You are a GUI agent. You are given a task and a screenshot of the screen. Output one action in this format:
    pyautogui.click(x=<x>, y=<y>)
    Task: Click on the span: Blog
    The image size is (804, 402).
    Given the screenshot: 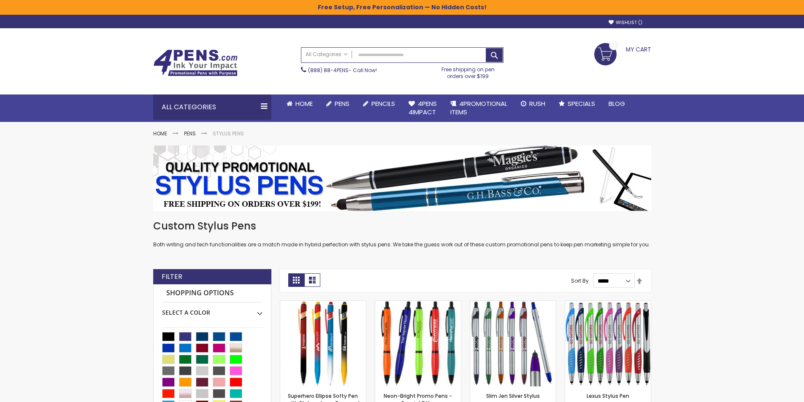 What is the action you would take?
    pyautogui.click(x=617, y=103)
    